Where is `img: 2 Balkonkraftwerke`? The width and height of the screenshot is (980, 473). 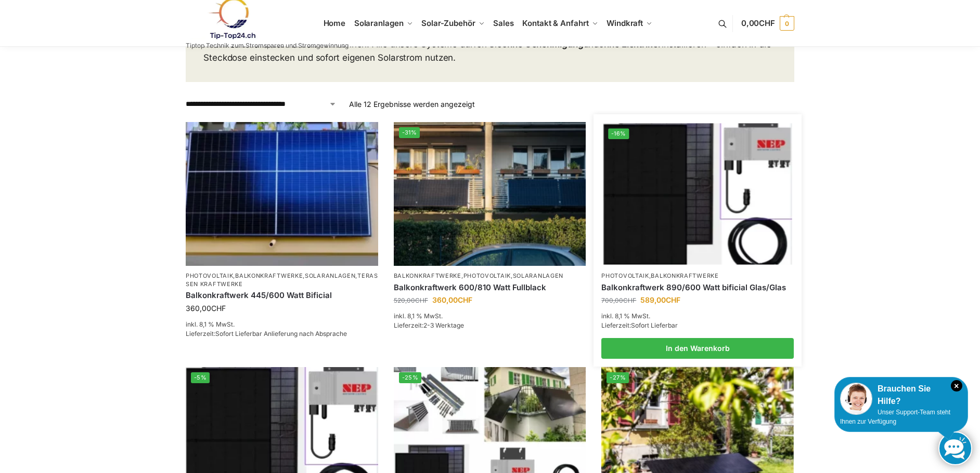 img: 2 Balkonkraftwerke is located at coordinates (490, 194).